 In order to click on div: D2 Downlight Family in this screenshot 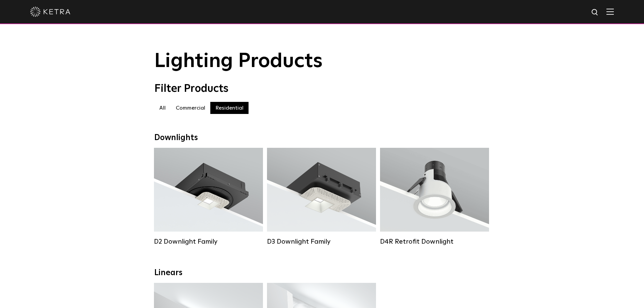, I will do `click(208, 242)`.